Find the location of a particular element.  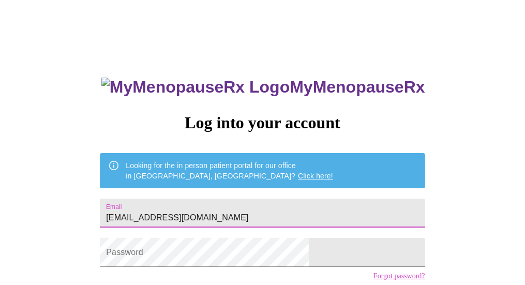

h3: Log into your account is located at coordinates (262, 123).